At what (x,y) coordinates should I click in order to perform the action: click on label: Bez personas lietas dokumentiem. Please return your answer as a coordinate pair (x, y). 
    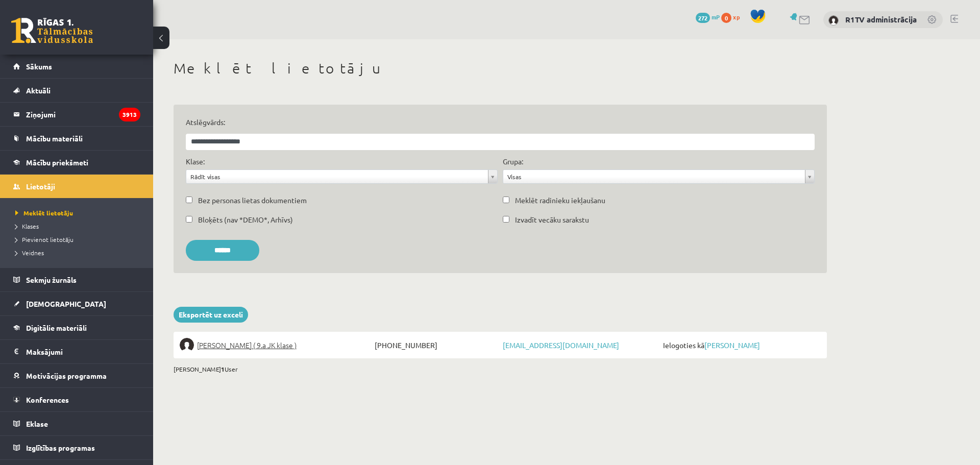
    Looking at the image, I should click on (252, 200).